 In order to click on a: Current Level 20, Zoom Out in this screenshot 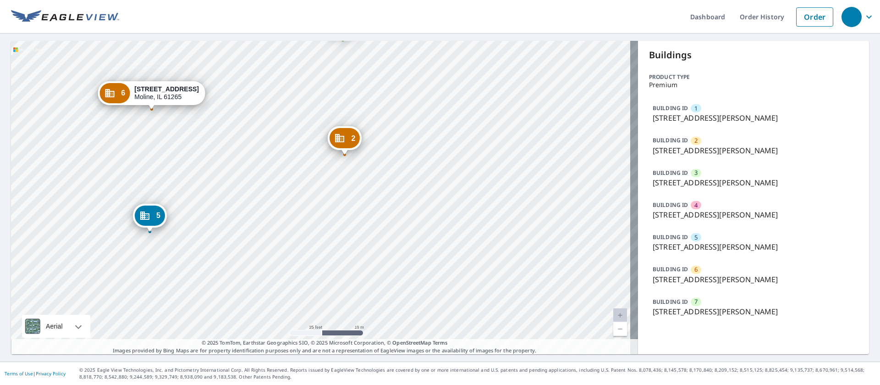, I will do `click(620, 329)`.